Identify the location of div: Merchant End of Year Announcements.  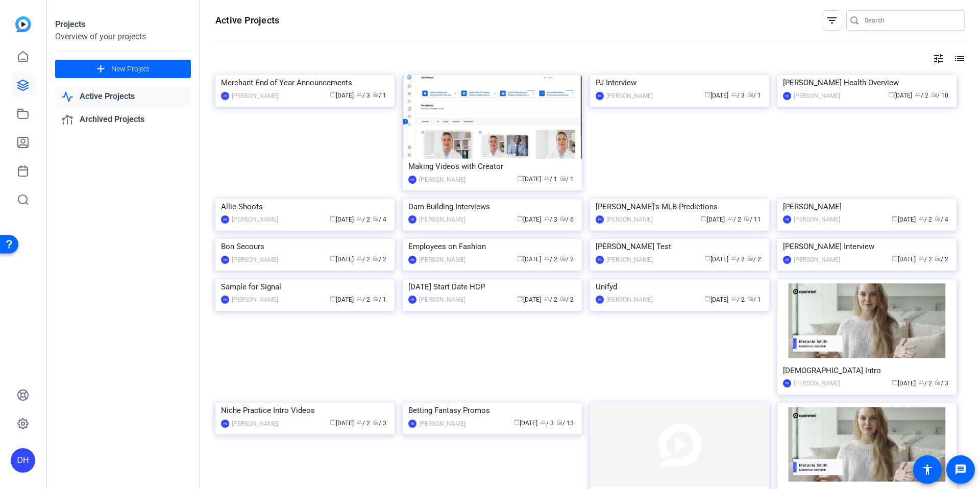
(304, 83).